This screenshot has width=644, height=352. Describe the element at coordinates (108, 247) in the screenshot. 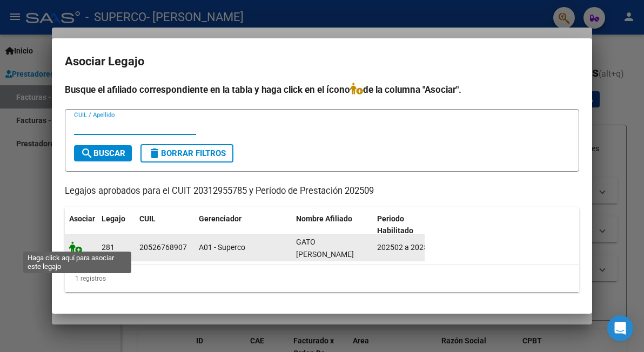

I see `span: 281` at that location.